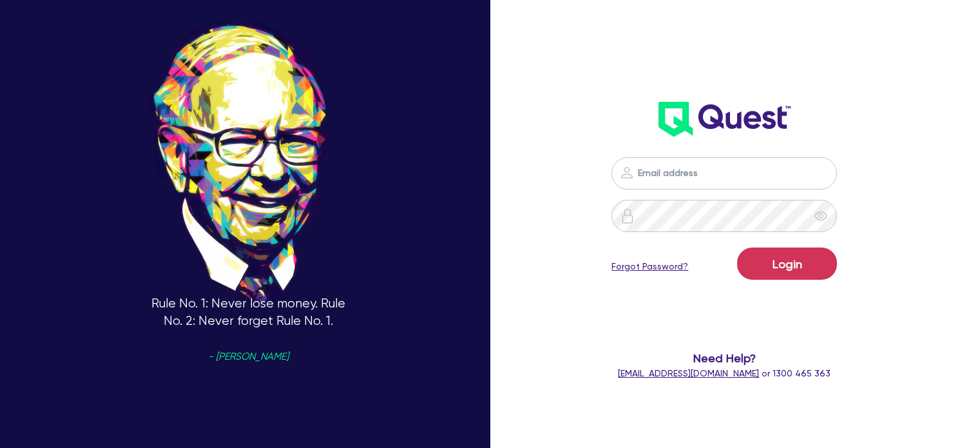  Describe the element at coordinates (724, 173) in the screenshot. I see `input: Email address` at that location.